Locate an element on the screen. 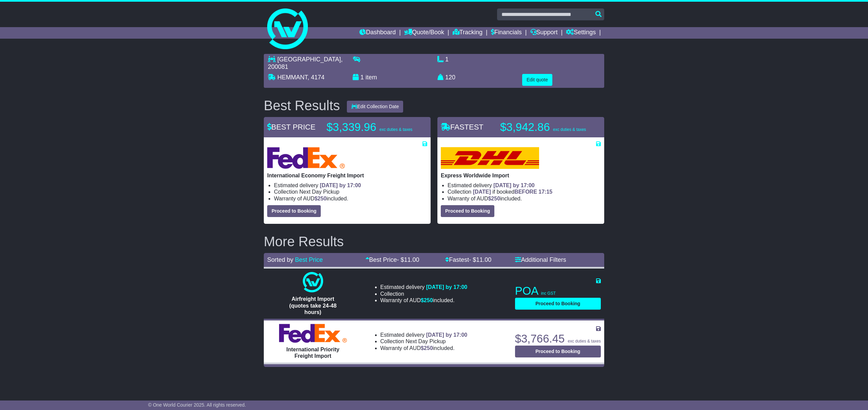 The height and width of the screenshot is (410, 868). img: DHL: Express Worldwide Import is located at coordinates (490, 158).